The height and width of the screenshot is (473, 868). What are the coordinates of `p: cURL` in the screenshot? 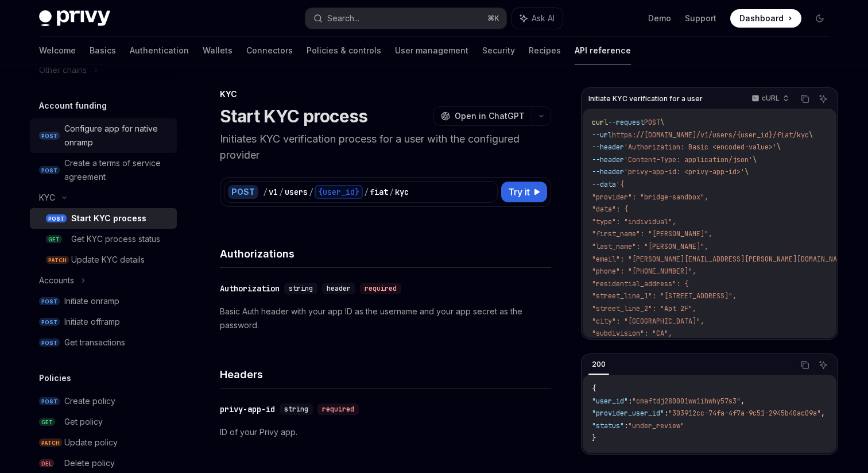 It's located at (771, 98).